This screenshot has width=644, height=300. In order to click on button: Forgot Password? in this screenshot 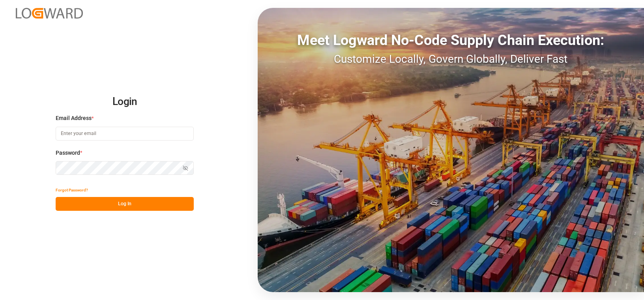, I will do `click(72, 190)`.